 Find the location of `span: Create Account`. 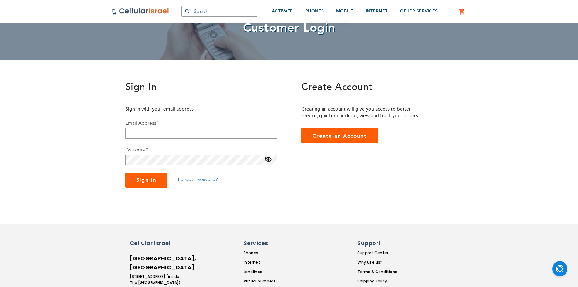

span: Create Account is located at coordinates (337, 87).